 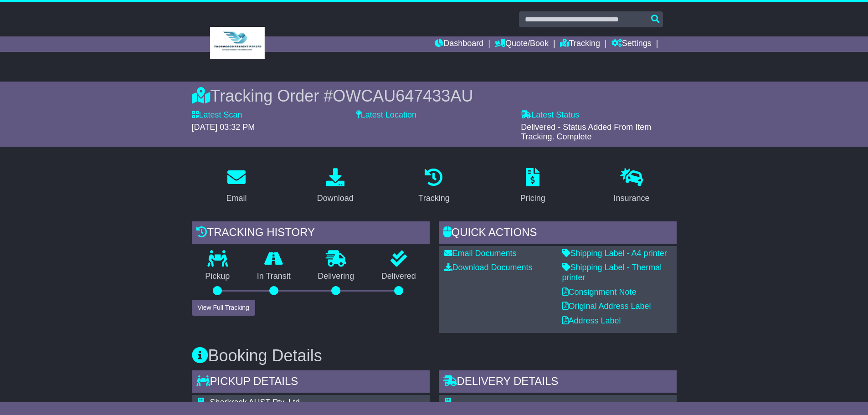 What do you see at coordinates (434, 356) in the screenshot?
I see `h3: Booking Details` at bounding box center [434, 356].